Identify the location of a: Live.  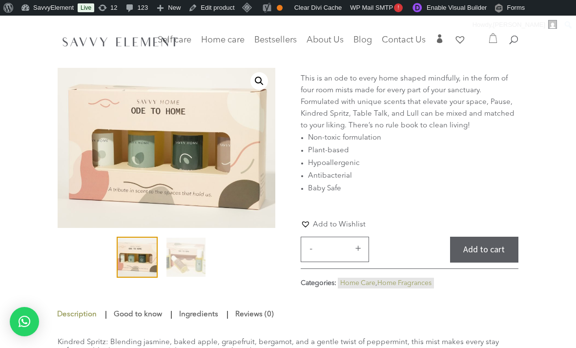
(86, 8).